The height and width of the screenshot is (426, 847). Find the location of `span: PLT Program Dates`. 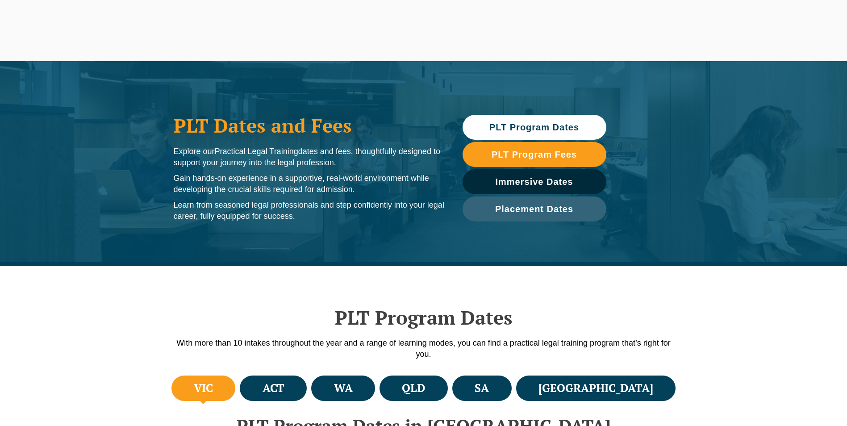

span: PLT Program Dates is located at coordinates (534, 127).